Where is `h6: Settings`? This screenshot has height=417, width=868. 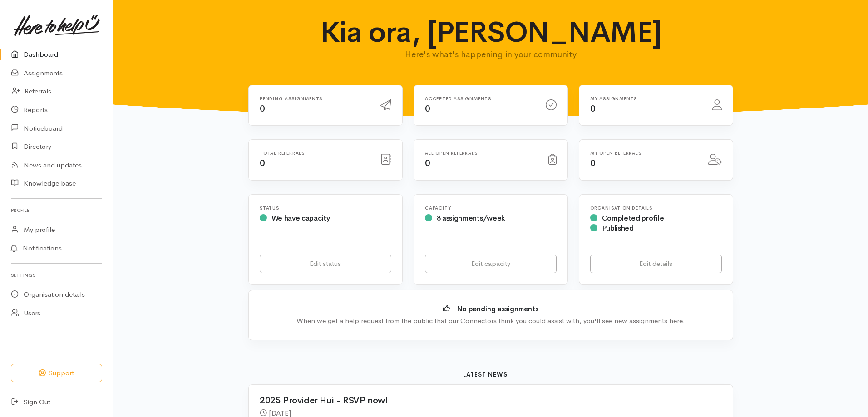 h6: Settings is located at coordinates (56, 275).